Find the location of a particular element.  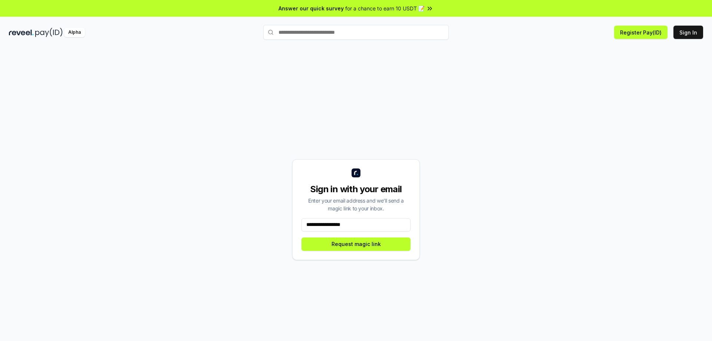

div: Alpha is located at coordinates (75, 32).